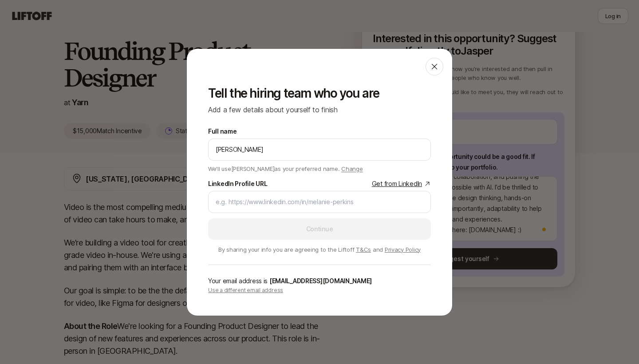  What do you see at coordinates (320, 109) in the screenshot?
I see `p: Add a few details about yourself to finish` at bounding box center [320, 109].